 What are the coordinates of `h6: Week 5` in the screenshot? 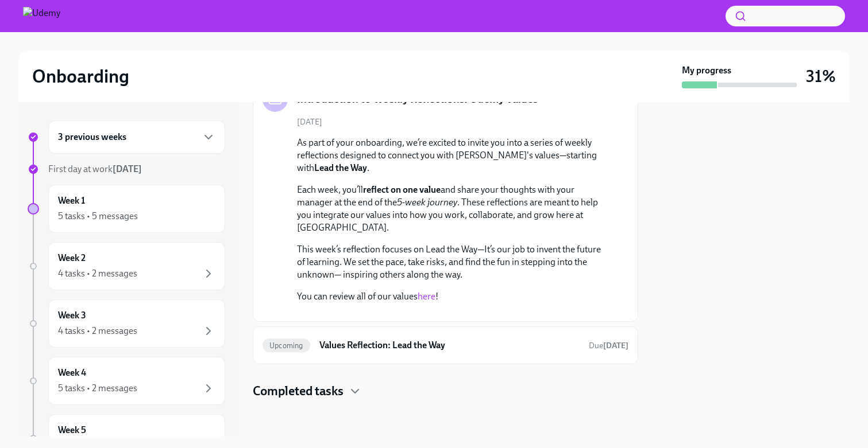 It's located at (72, 430).